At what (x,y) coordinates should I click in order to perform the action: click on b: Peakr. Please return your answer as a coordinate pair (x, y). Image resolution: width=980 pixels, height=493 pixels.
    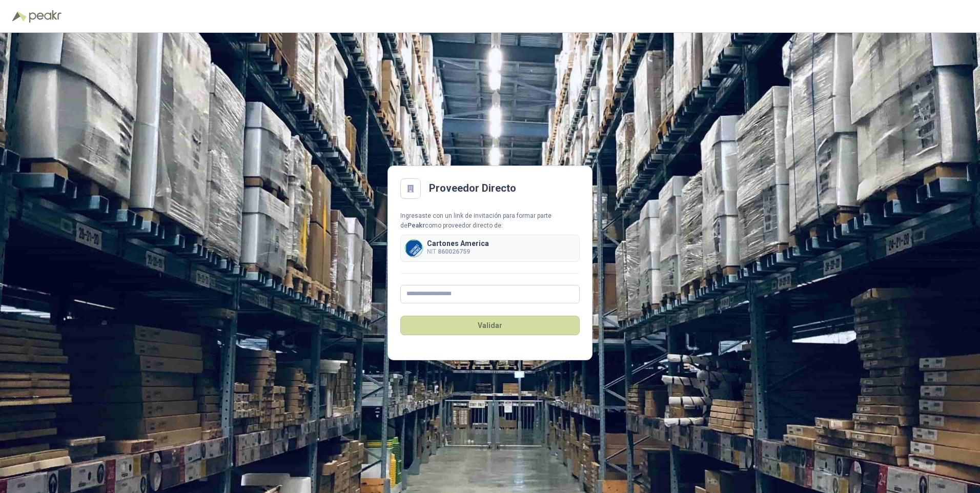
    Looking at the image, I should click on (416, 225).